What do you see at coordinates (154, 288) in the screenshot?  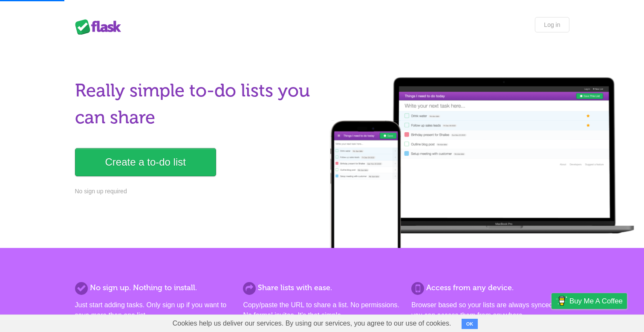 I see `h2: No sign up. Nothing to install.` at bounding box center [154, 288].